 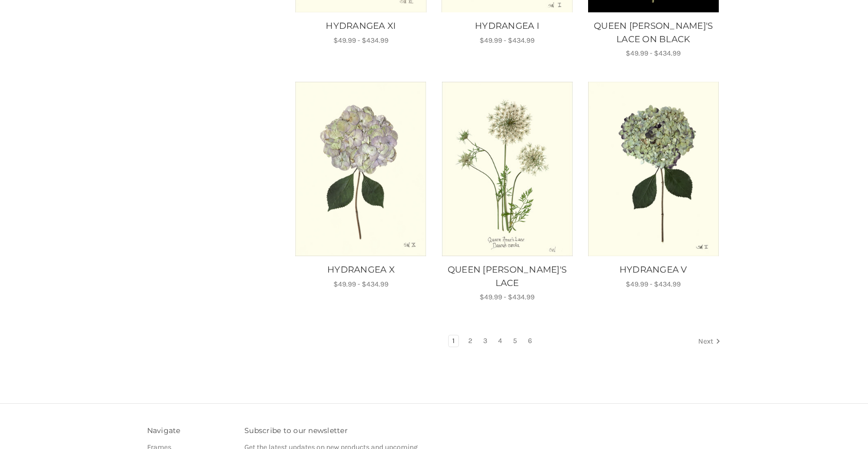 I want to click on h3: Navigate, so click(x=190, y=431).